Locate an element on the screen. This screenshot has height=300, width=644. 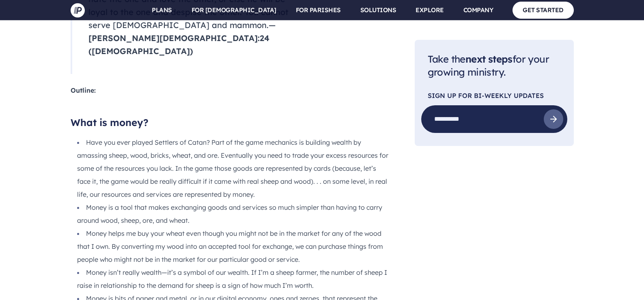
li: Money helps me buy your wheat even though you might not be in the market for any of the wood that... is located at coordinates (233, 246).